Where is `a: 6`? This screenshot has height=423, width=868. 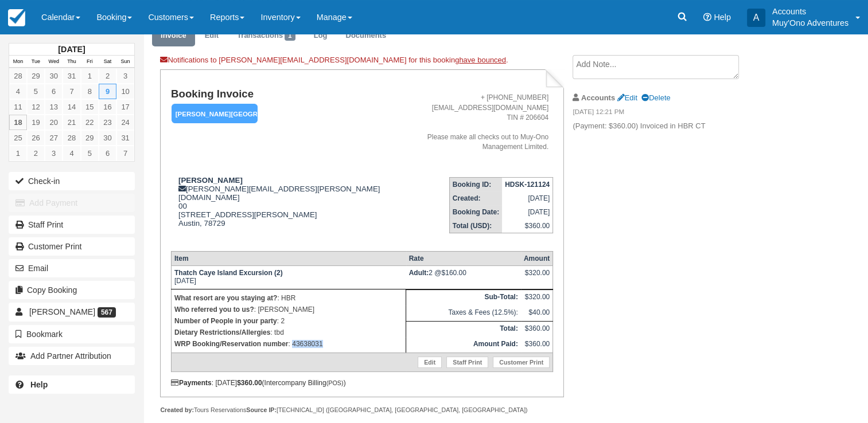 a: 6 is located at coordinates (107, 153).